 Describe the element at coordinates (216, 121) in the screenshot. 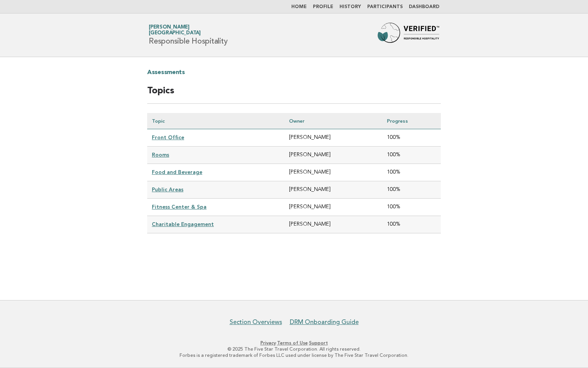

I see `th: Topic` at that location.